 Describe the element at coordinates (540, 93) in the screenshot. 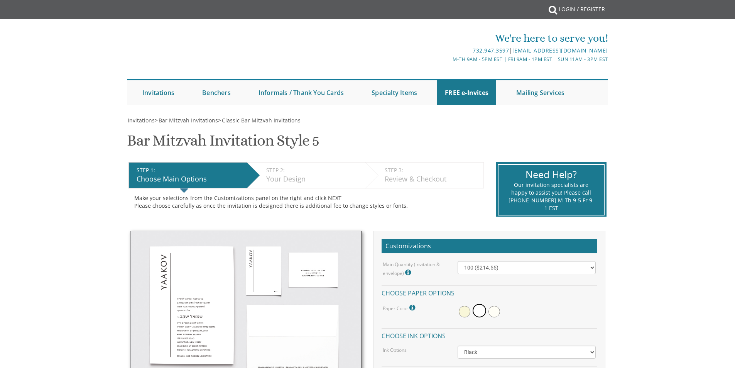

I see `a: Mailing Services` at that location.